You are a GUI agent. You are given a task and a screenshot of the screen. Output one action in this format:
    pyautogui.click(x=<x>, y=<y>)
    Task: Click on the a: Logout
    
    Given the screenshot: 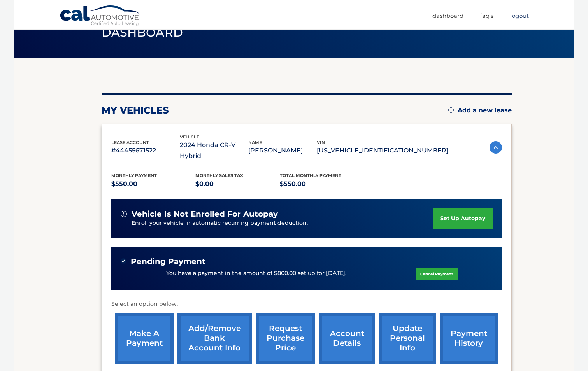 What is the action you would take?
    pyautogui.click(x=519, y=15)
    